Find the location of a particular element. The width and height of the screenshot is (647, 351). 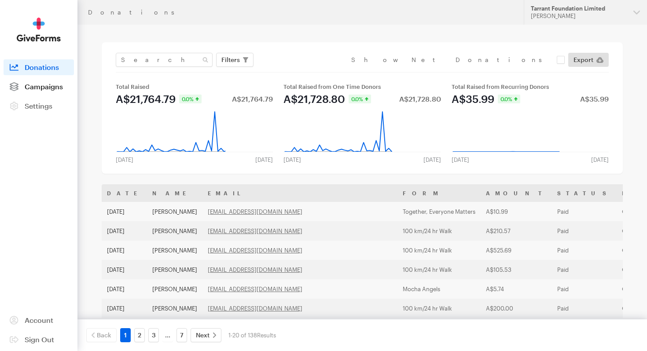

td: Together, Everyone Matters is located at coordinates (439, 212).